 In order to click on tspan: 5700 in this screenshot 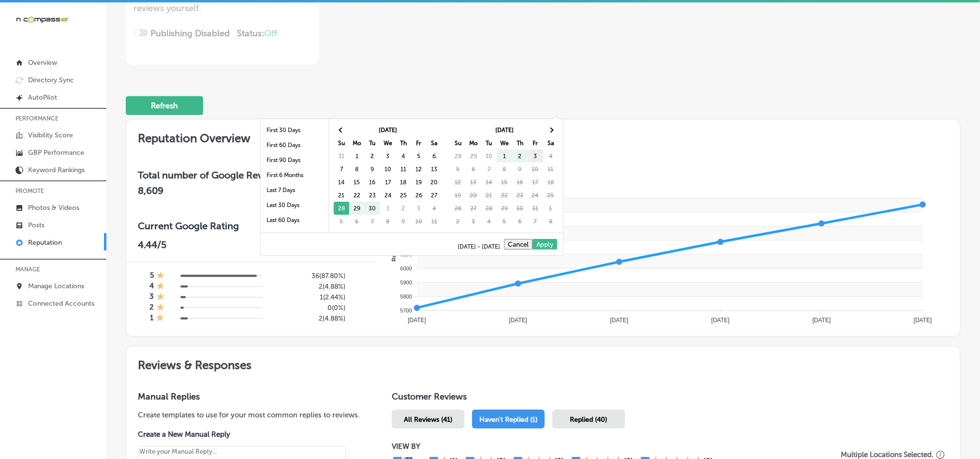, I will do `click(406, 311)`.